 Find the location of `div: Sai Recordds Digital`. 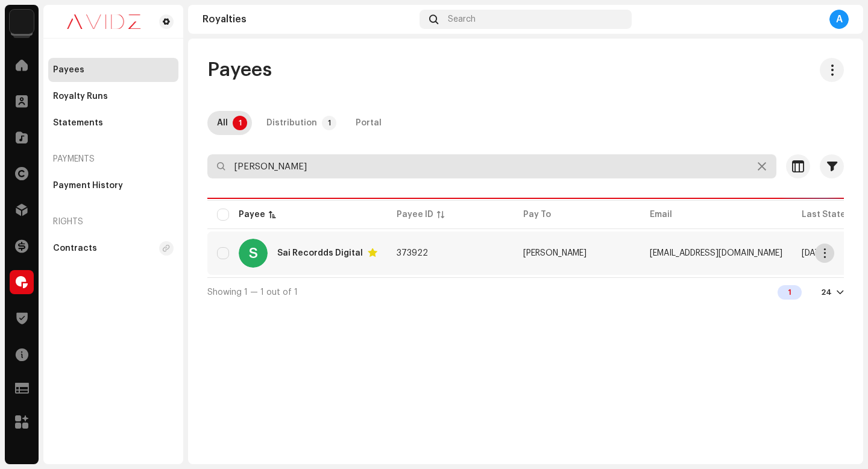

div: Sai Recordds Digital is located at coordinates (320, 253).